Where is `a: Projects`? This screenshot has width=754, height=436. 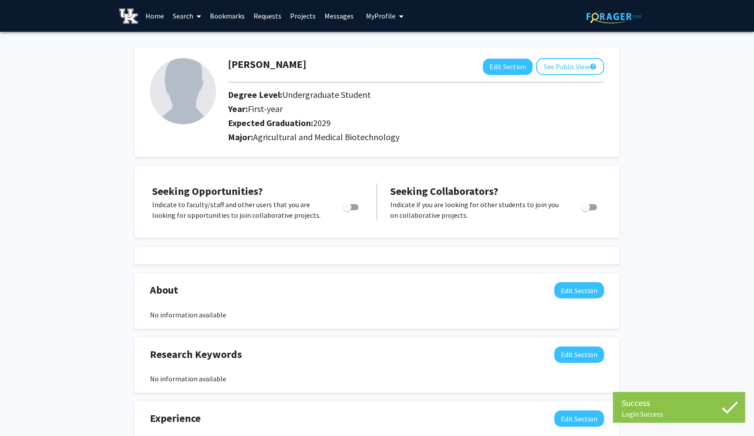
a: Projects is located at coordinates (303, 16).